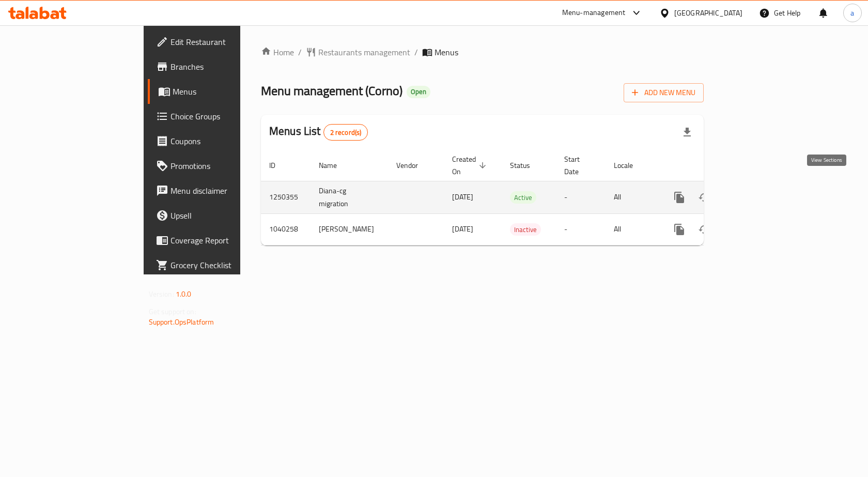  Describe the element at coordinates (225, 240) in the screenshot. I see `span: Coverage Report` at that location.